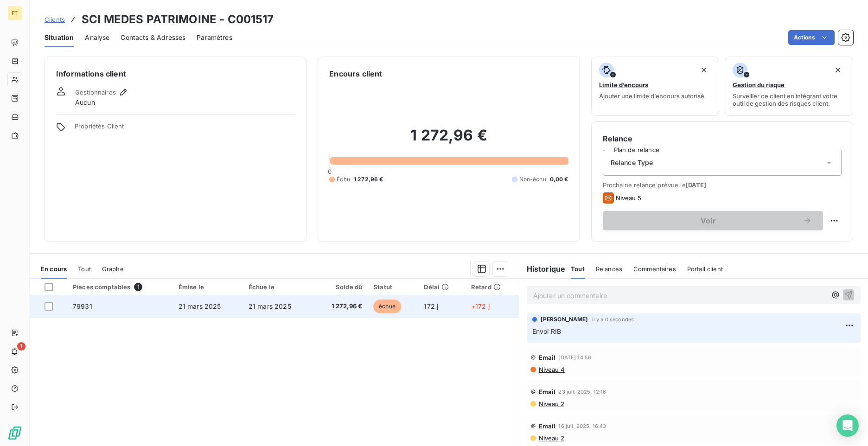 Image resolution: width=868 pixels, height=446 pixels. Describe the element at coordinates (609, 269) in the screenshot. I see `span: Relances` at that location.